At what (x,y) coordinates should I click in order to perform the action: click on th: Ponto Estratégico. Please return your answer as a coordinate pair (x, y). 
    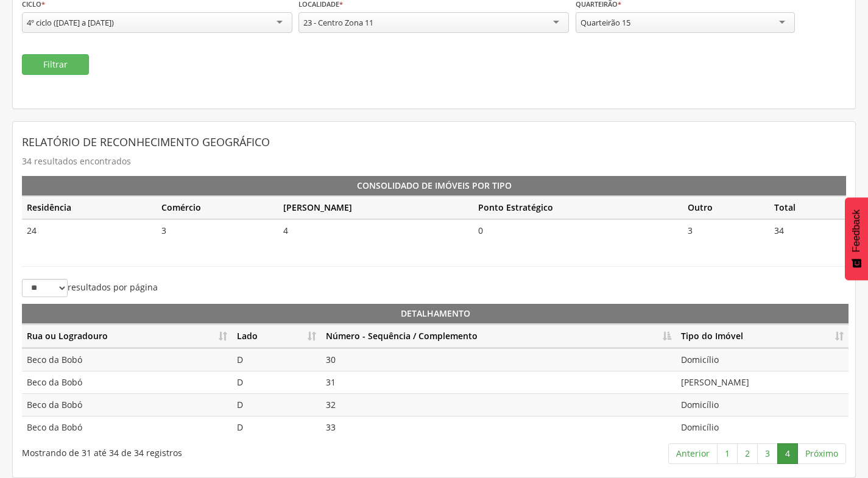
    Looking at the image, I should click on (578, 208).